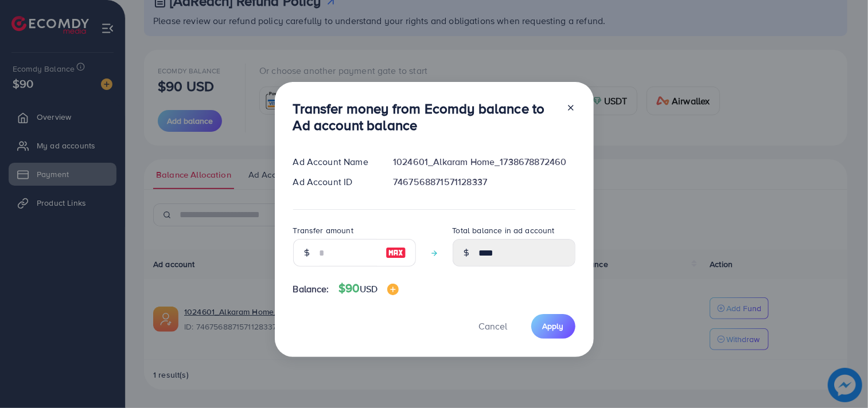 This screenshot has width=868, height=408. Describe the element at coordinates (368, 288) in the screenshot. I see `h4: $90` at that location.